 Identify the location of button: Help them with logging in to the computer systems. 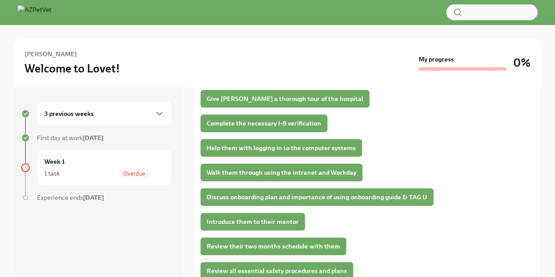
(281, 148).